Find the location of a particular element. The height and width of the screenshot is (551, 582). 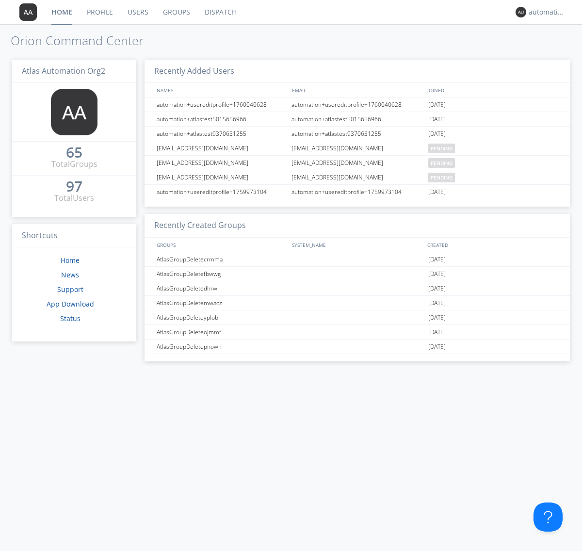

div: AtlasGroupDeletedhrwi is located at coordinates (221, 288).